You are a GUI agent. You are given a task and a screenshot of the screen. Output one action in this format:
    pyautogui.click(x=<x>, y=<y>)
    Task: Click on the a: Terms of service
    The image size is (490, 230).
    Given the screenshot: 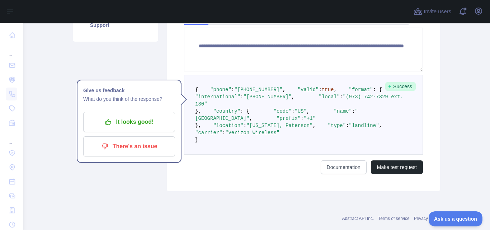 What is the action you would take?
    pyautogui.click(x=393, y=218)
    